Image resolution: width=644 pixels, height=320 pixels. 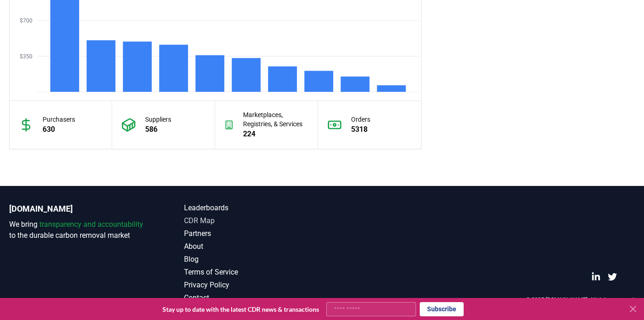 I want to click on tspan: $700, so click(x=26, y=21).